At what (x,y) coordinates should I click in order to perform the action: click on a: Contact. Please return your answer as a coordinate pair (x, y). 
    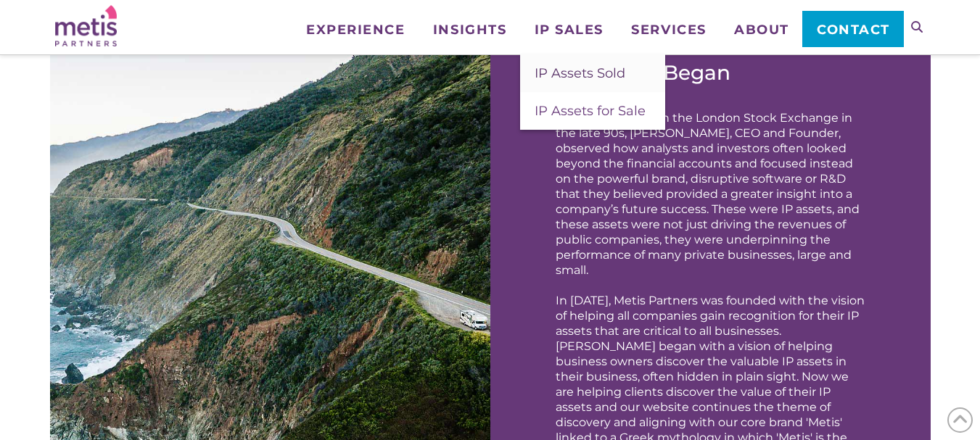
    Looking at the image, I should click on (852, 29).